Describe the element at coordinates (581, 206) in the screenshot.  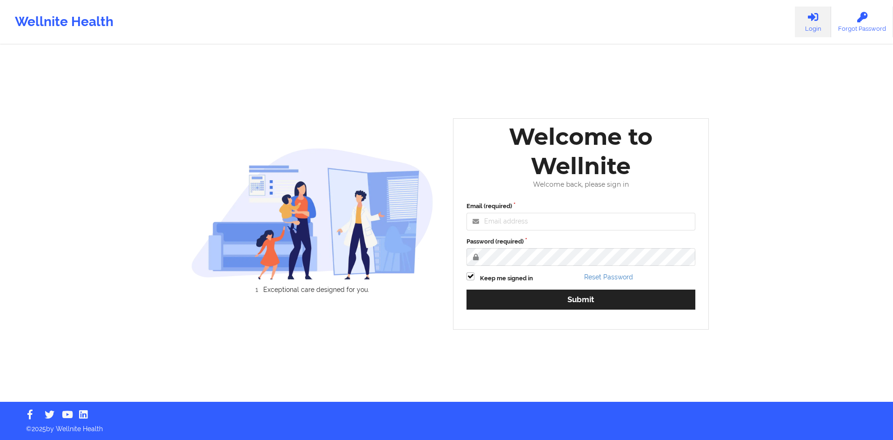
I see `label: Email (required)` at that location.